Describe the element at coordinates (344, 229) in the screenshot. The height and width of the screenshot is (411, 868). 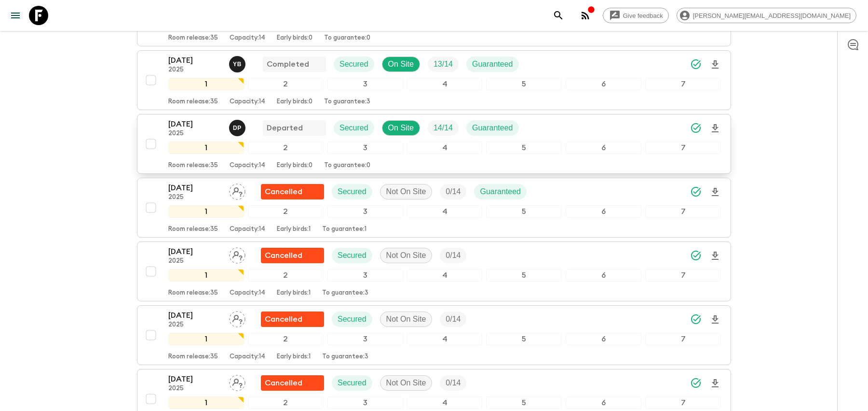
I see `p: To guarantee: 1` at that location.